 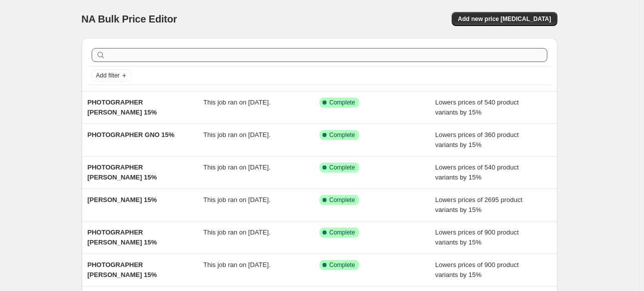 I want to click on span: Lowers prices of 2695 product variants by 15%, so click(x=478, y=205).